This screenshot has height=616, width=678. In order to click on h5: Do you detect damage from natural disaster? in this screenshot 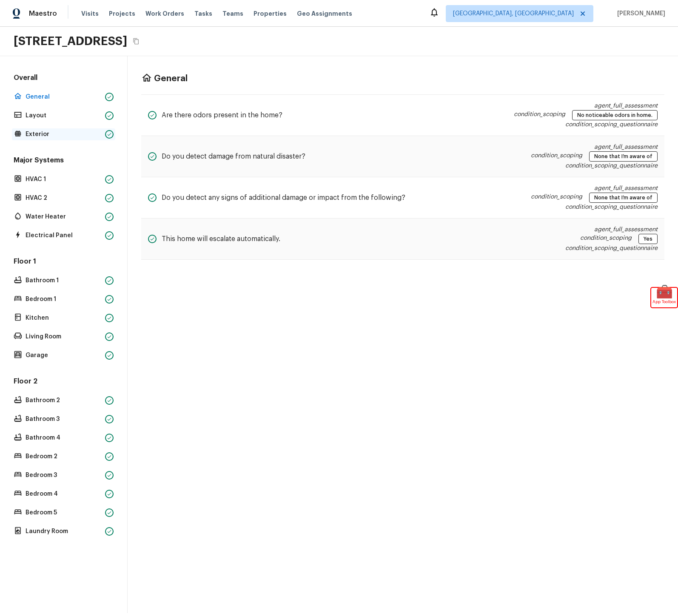, I will do `click(233, 156)`.